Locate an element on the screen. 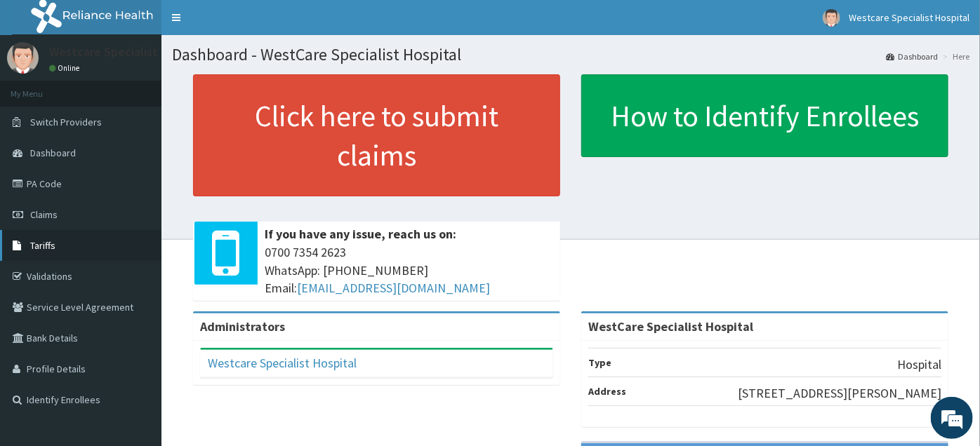 The width and height of the screenshot is (980, 446). a: Click here to submit claims is located at coordinates (376, 136).